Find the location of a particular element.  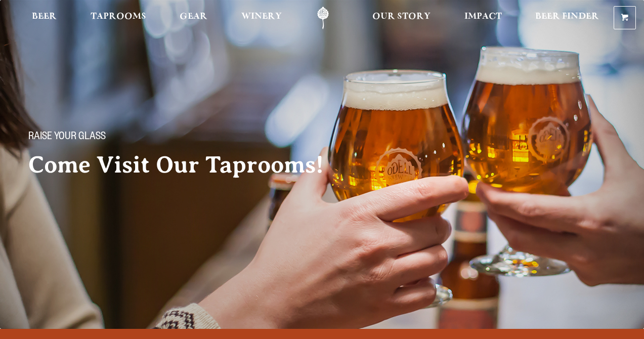

a: Odell Home is located at coordinates (322, 17).